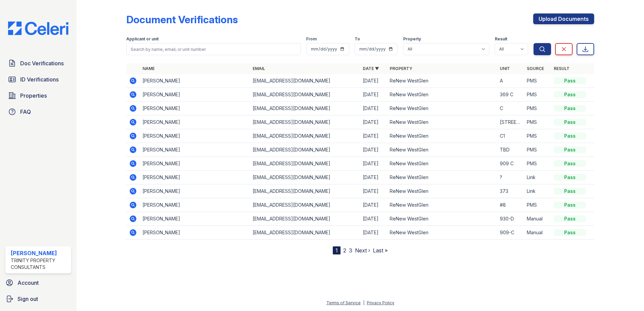 The width and height of the screenshot is (644, 311). I want to click on a: ID Verifications, so click(38, 79).